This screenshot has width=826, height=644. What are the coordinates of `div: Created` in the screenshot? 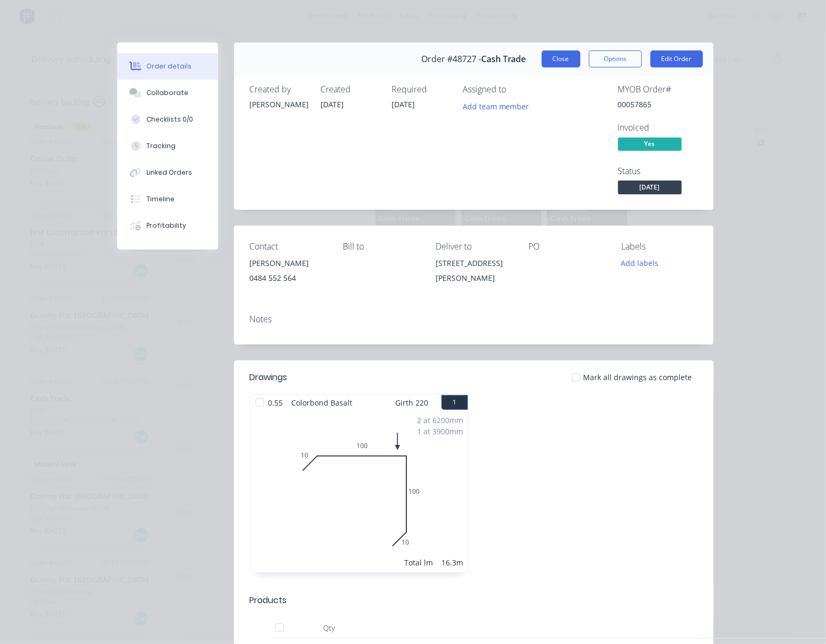 It's located at (350, 89).